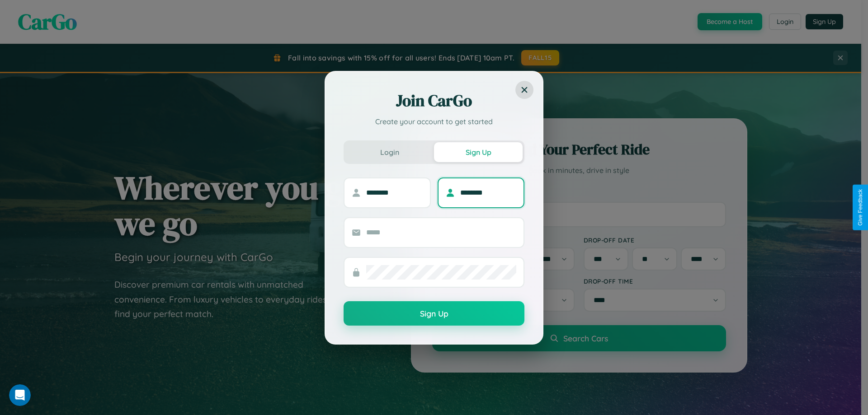 Image resolution: width=868 pixels, height=415 pixels. I want to click on div: Give Feedback, so click(860, 208).